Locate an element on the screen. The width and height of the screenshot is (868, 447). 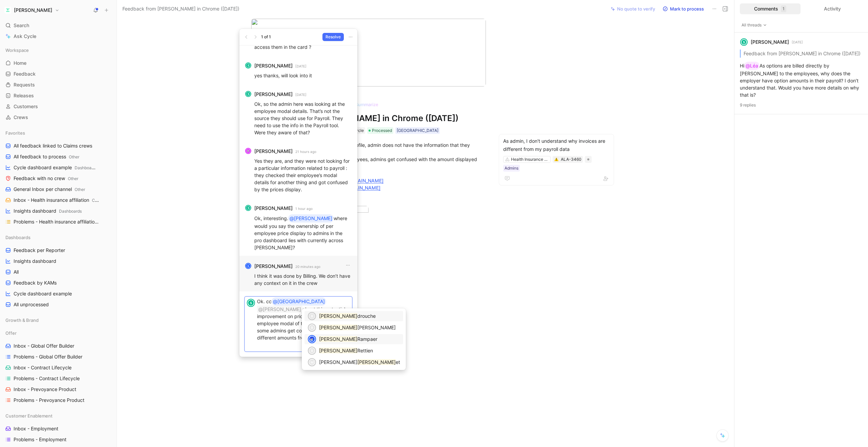
div: E is located at coordinates (248, 266).